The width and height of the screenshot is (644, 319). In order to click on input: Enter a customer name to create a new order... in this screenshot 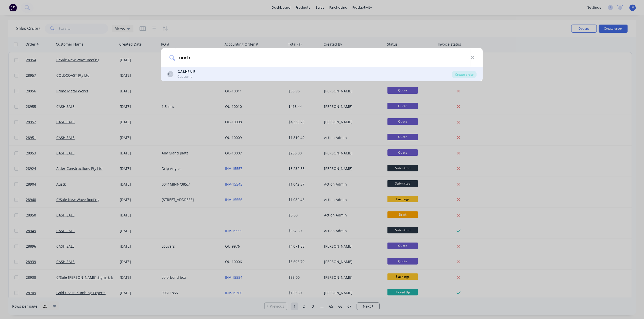, I will do `click(323, 58)`.